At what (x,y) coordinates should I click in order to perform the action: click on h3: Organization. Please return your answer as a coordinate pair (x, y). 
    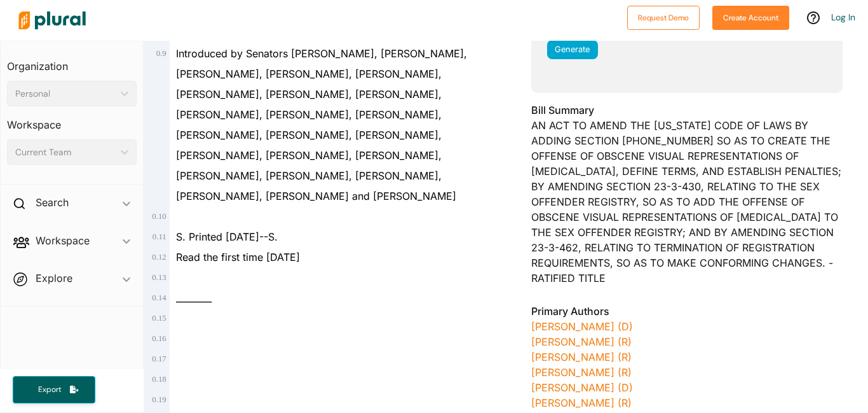
    Looking at the image, I should click on (72, 62).